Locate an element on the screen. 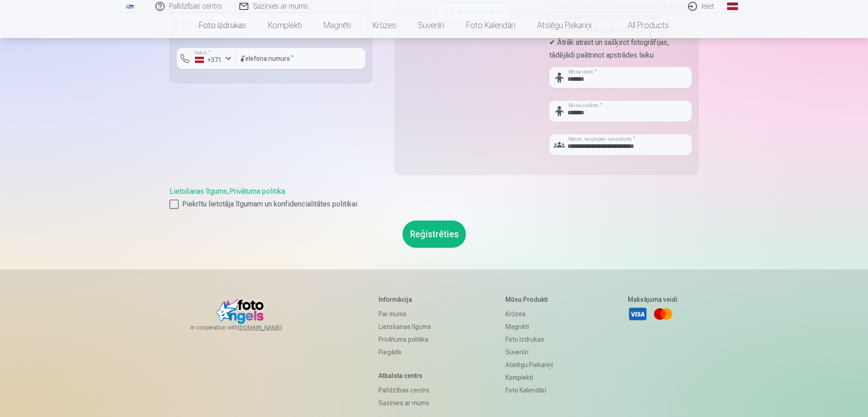 This screenshot has width=868, height=417. a: All products is located at coordinates (641, 26).